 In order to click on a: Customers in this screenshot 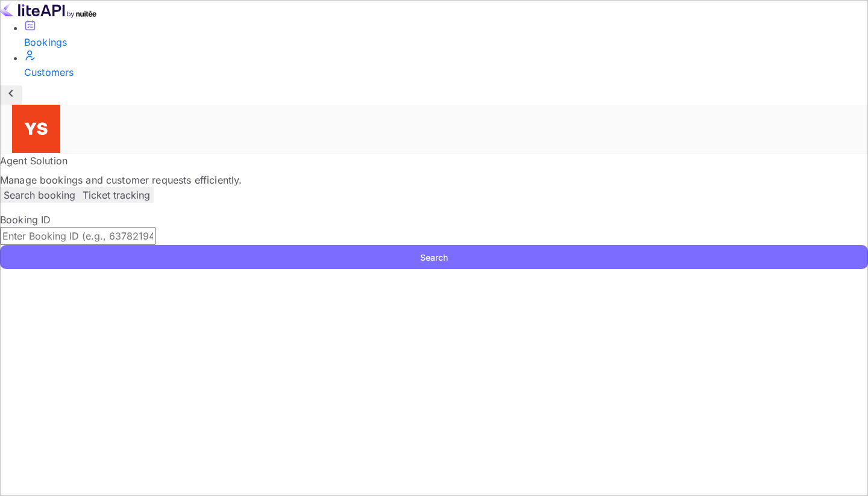, I will do `click(446, 65)`.